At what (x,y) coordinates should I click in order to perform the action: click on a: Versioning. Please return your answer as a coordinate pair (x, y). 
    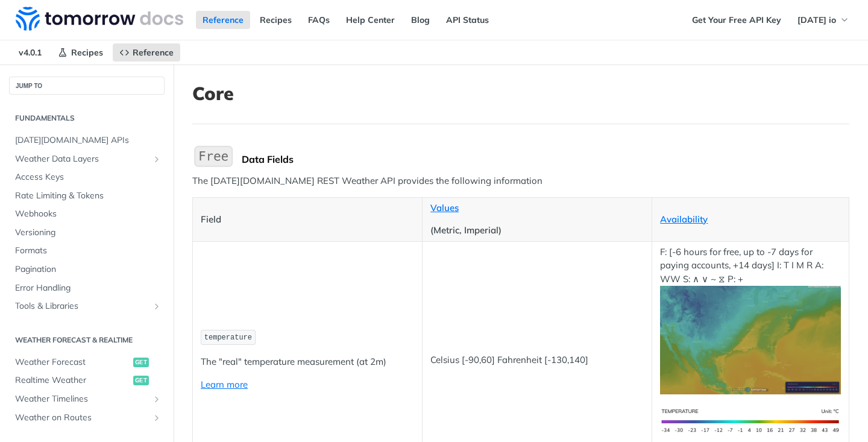
    Looking at the image, I should click on (87, 233).